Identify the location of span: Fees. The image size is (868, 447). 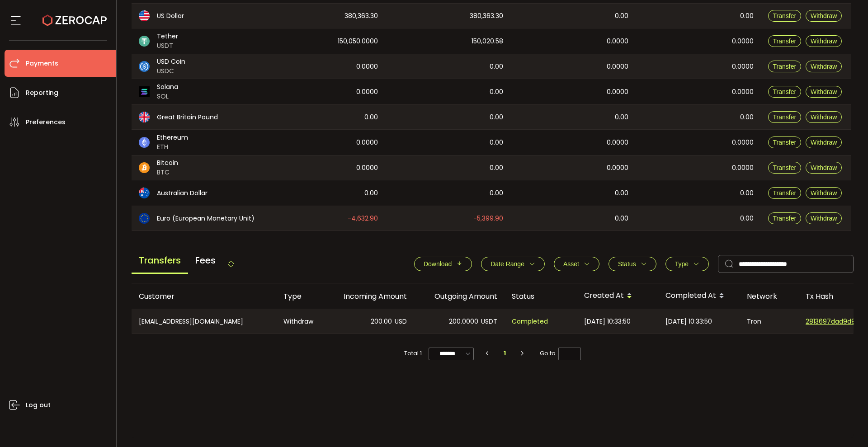
(205, 260).